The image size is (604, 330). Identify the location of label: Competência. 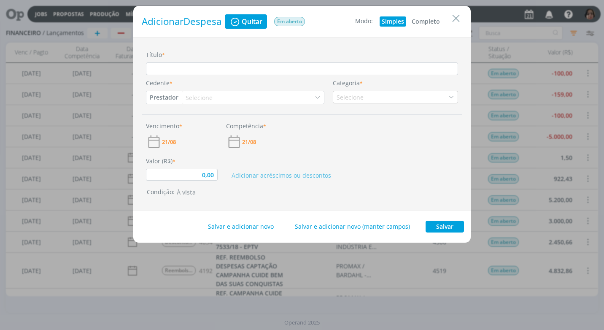
(246, 126).